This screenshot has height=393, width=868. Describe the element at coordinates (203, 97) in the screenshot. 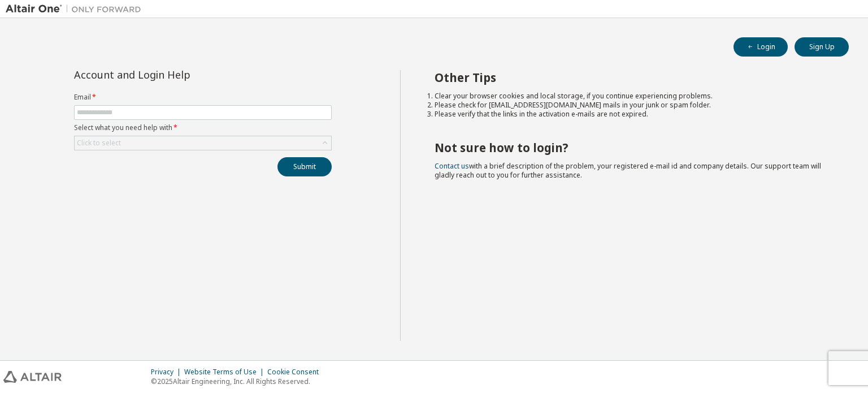

I see `label: Email` at that location.